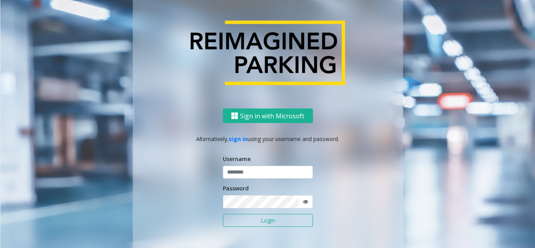  Describe the element at coordinates (236, 159) in the screenshot. I see `label: Username` at that location.